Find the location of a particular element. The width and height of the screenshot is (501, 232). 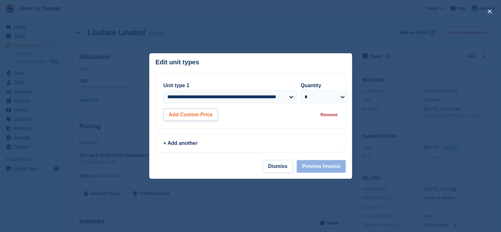

button: close is located at coordinates (489, 11).